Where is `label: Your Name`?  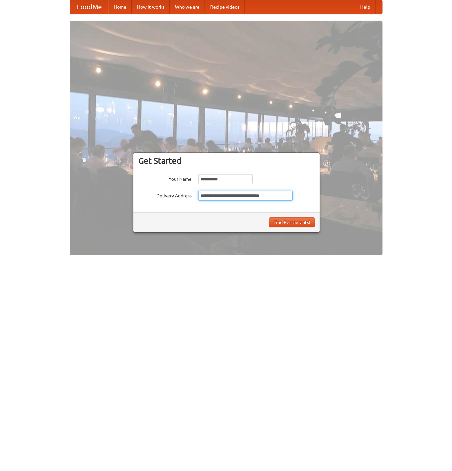
label: Your Name is located at coordinates (165, 178).